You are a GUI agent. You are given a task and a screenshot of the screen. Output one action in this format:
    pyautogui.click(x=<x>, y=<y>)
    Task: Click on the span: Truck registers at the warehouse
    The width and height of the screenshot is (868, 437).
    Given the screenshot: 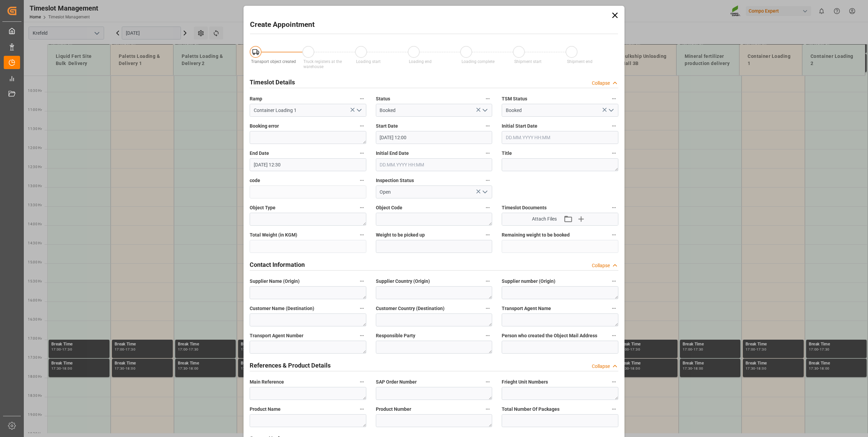 What is the action you would take?
    pyautogui.click(x=323, y=64)
    